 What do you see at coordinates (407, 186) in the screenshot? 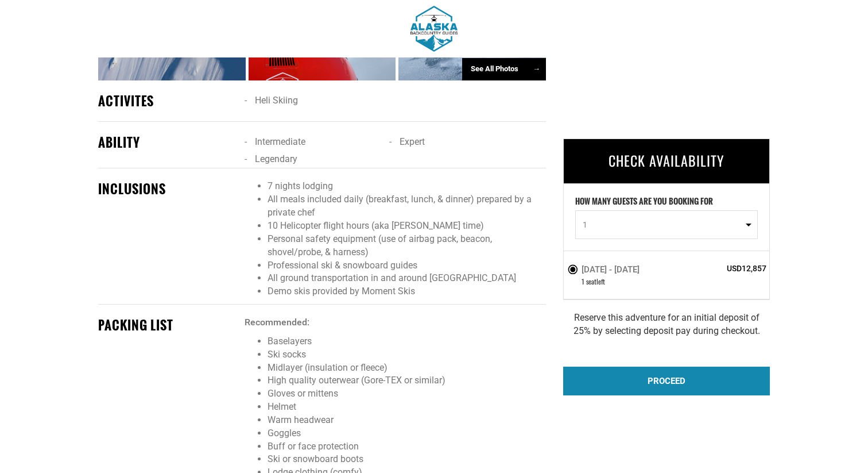
I see `li: 7 nights lodging` at bounding box center [407, 186].